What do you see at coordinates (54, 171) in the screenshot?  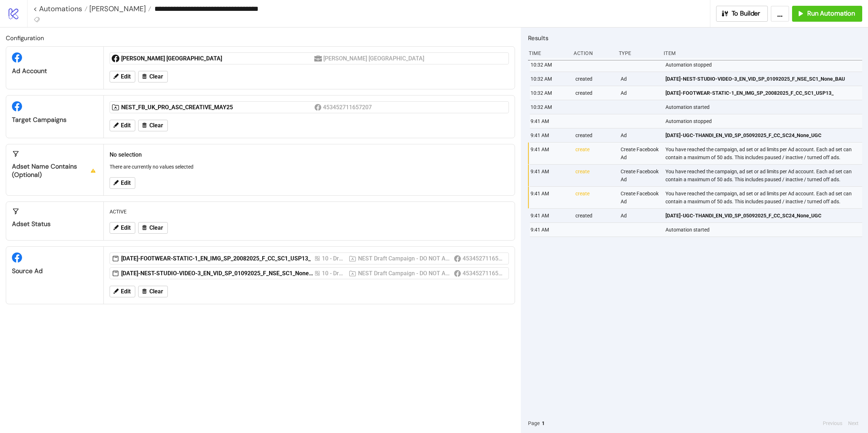 I see `div: Adset Name contains (optional)` at bounding box center [54, 171].